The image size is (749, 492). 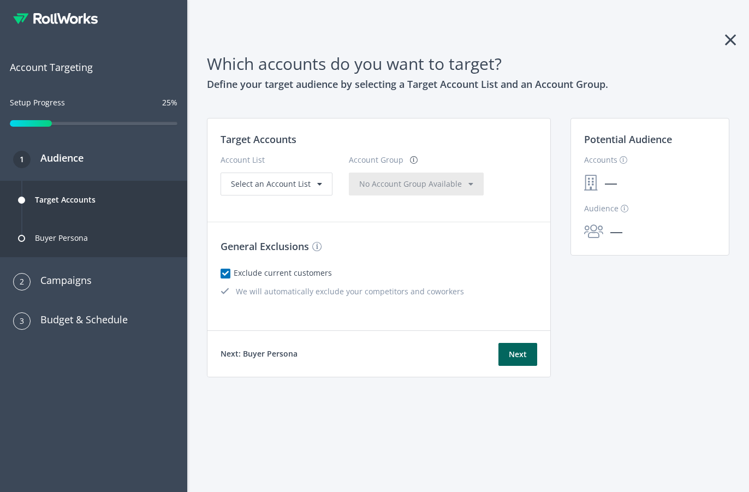 What do you see at coordinates (468, 63) in the screenshot?
I see `h1: Which accounts do you want to target?` at bounding box center [468, 63].